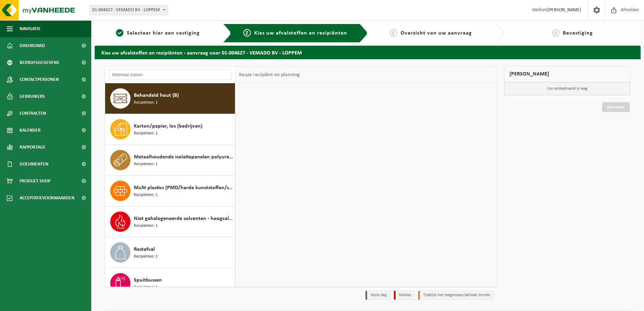  What do you see at coordinates (33, 113) in the screenshot?
I see `span: Contracten` at bounding box center [33, 113].